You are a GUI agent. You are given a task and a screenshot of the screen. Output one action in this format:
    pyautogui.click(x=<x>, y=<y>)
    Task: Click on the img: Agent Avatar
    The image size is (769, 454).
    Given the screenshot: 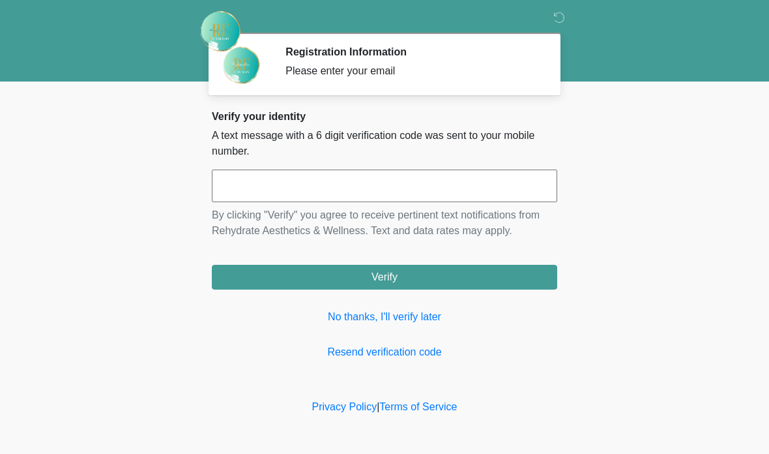 What is the action you would take?
    pyautogui.click(x=241, y=65)
    